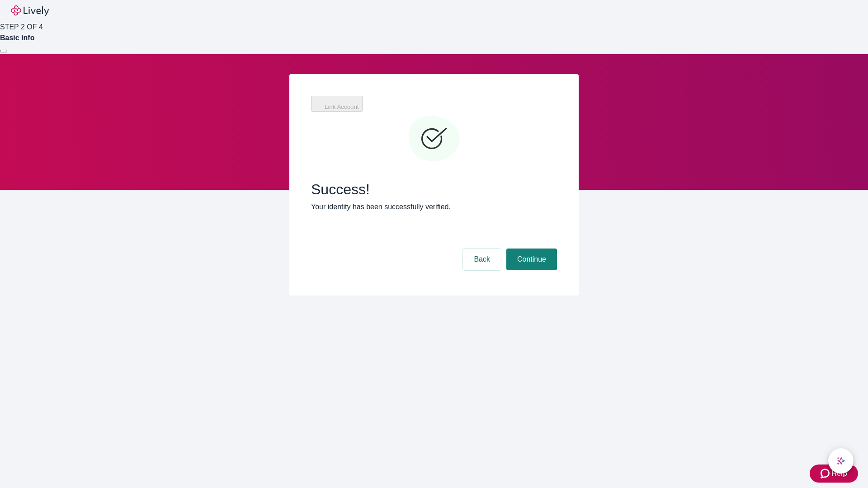  Describe the element at coordinates (840, 460) in the screenshot. I see `svg: Lively AI Assistant` at that location.